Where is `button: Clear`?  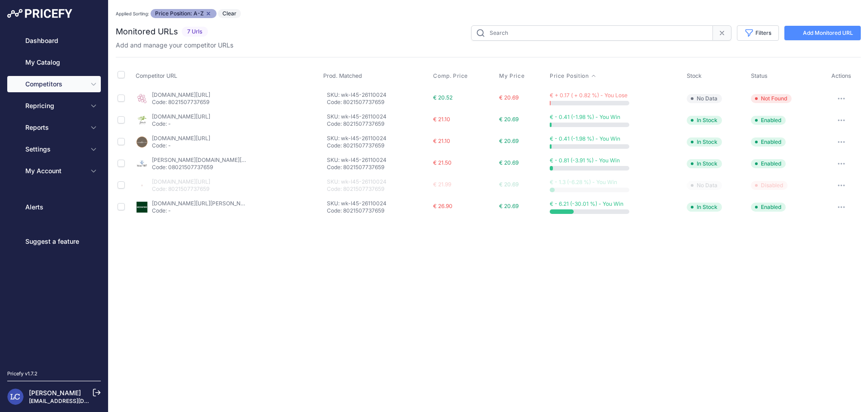
button: Clear is located at coordinates (229, 13).